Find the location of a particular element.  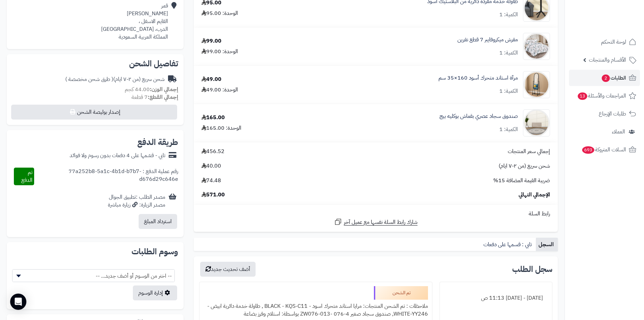

span: إجمالي سعر المنتجات is located at coordinates (529, 151).